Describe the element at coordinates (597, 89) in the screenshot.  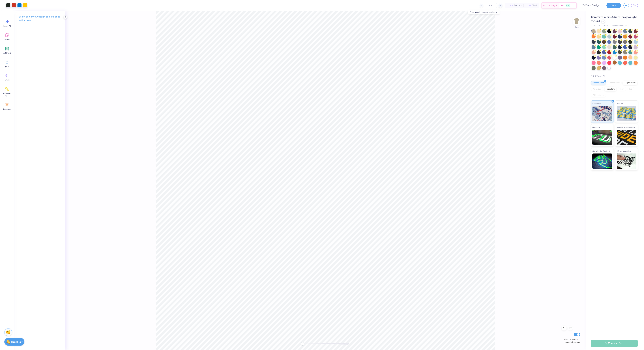
I see `div: Applique` at that location.